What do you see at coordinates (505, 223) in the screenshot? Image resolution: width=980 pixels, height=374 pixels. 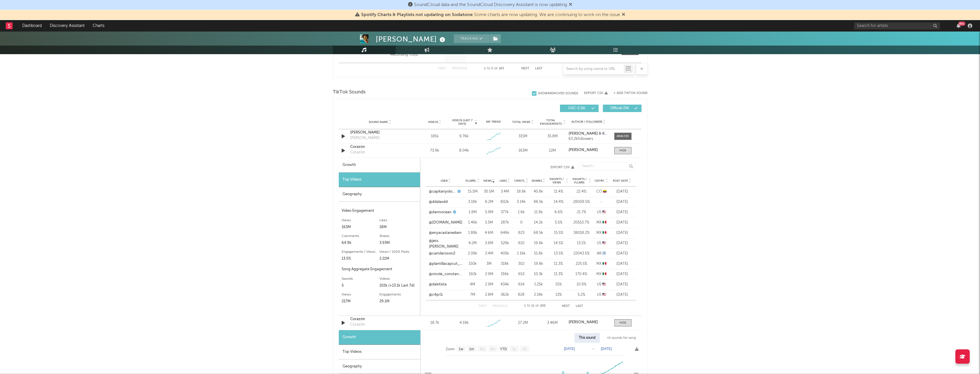 I see `div: 287k` at bounding box center [505, 223].